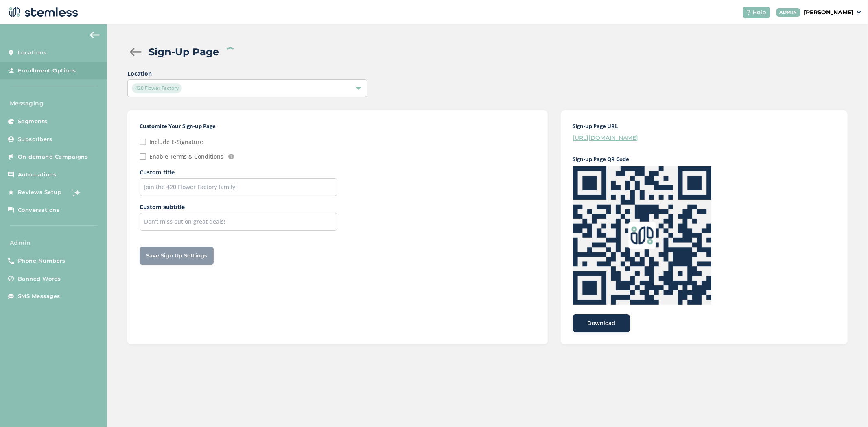 This screenshot has height=427, width=868. I want to click on h2: Sign-up Page QR Code, so click(704, 160).